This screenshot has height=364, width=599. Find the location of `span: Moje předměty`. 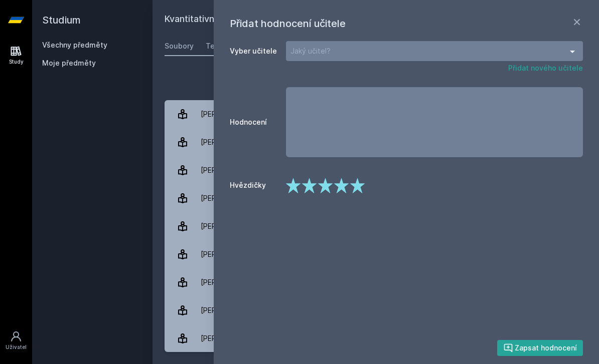

span: Moje předměty is located at coordinates (69, 63).